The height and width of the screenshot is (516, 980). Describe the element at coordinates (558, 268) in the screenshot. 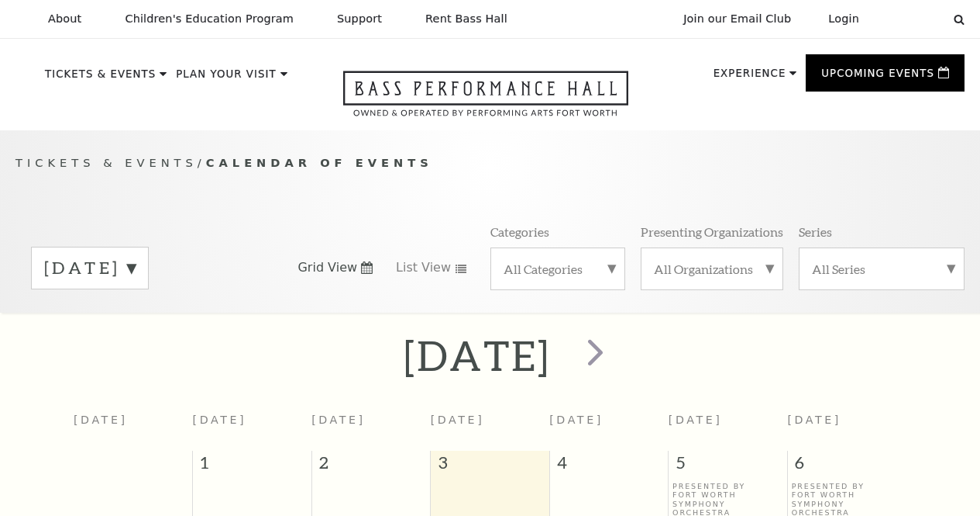

I see `label: All Categories` at that location.